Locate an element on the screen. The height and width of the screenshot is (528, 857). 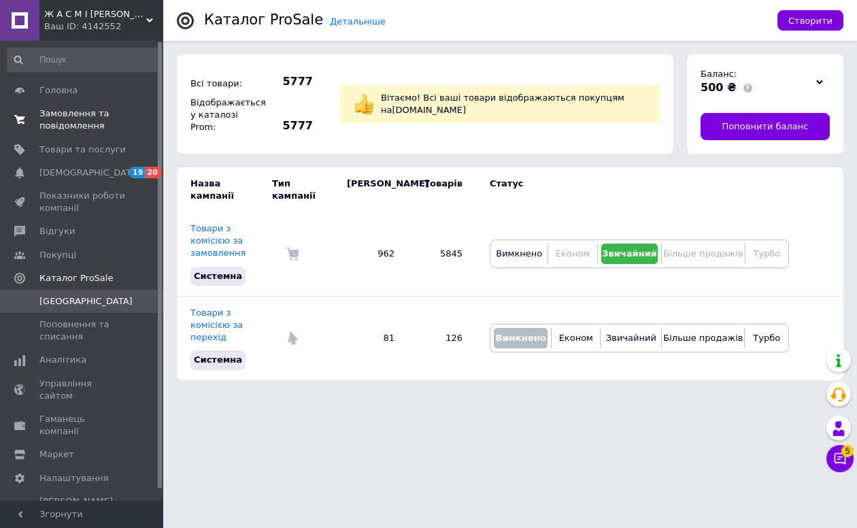
span: Замовлення та повідомлення is located at coordinates (82, 120).